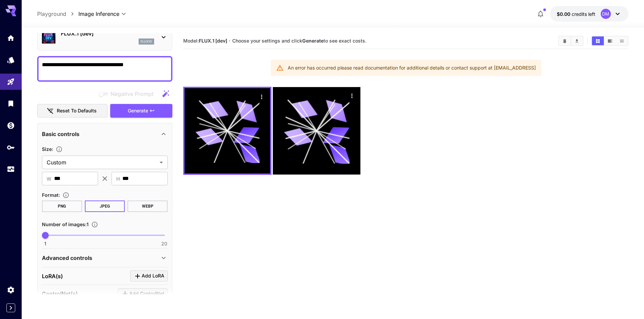 The height and width of the screenshot is (319, 644). I want to click on button: Generate, so click(141, 111).